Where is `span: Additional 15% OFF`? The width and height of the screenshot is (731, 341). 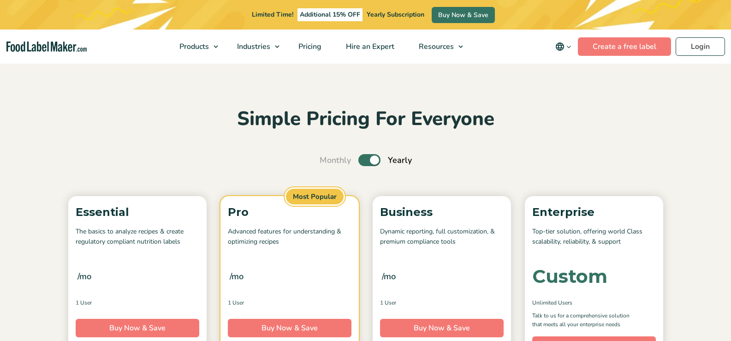 span: Additional 15% OFF is located at coordinates (330, 15).